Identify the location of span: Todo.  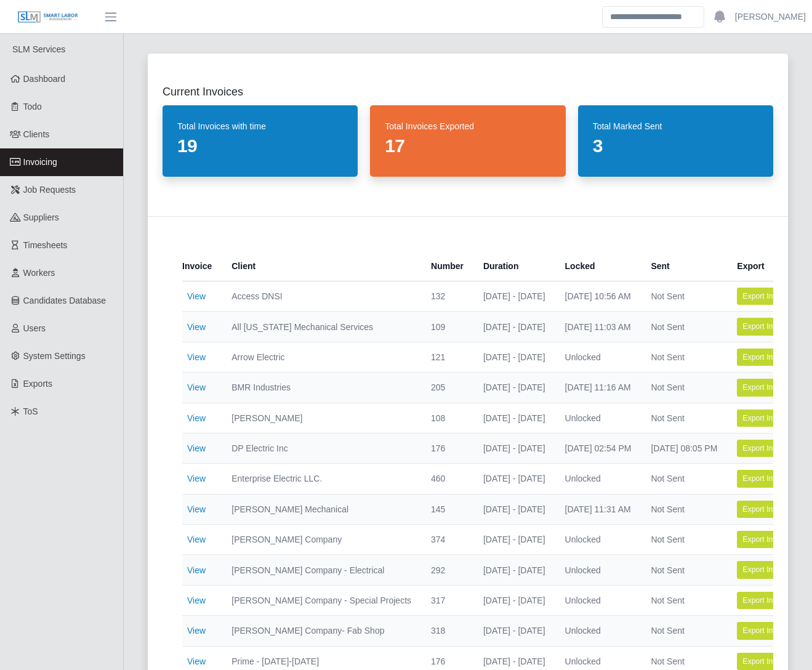
(33, 107).